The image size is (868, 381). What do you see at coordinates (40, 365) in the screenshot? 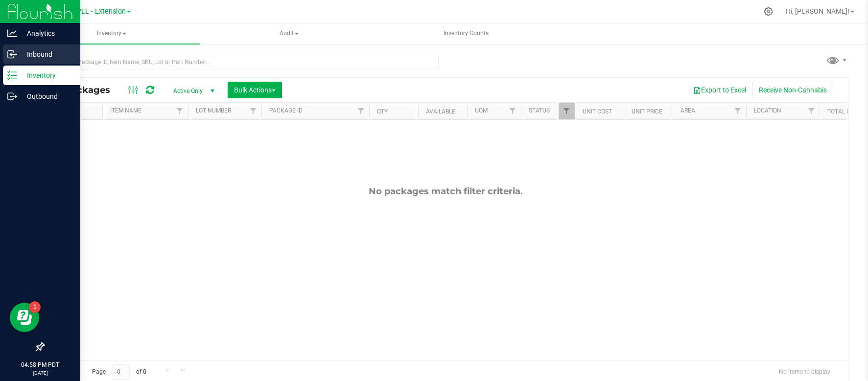
I see `p: 04:58 PM PDT` at bounding box center [40, 365].